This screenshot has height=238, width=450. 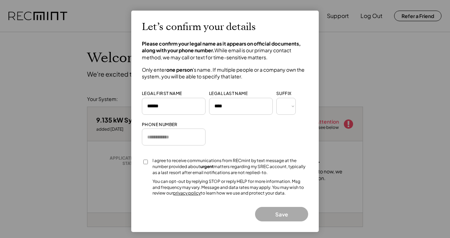 What do you see at coordinates (179, 70) in the screenshot?
I see `strong: one person` at bounding box center [179, 70].